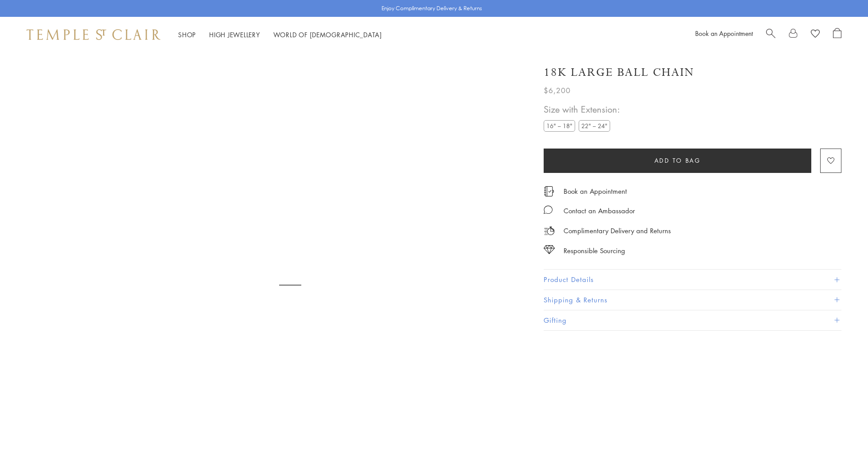 This screenshot has width=868, height=470. Describe the element at coordinates (770, 34) in the screenshot. I see `a: Search` at that location.